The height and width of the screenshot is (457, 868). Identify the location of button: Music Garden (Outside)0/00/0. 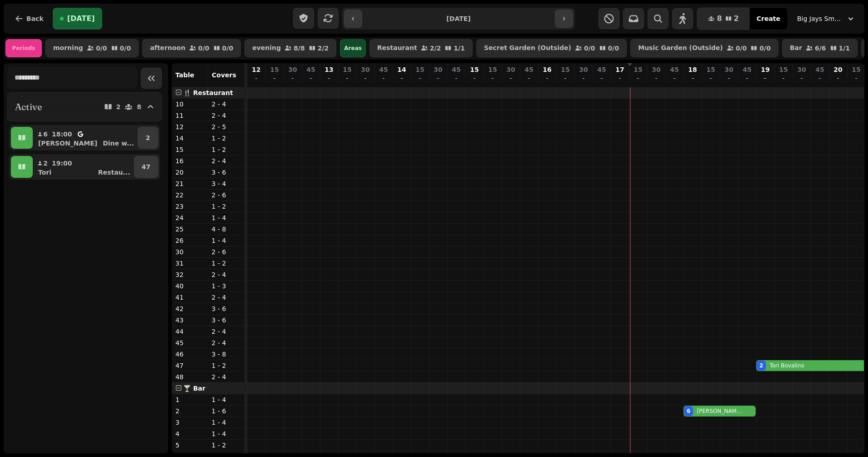
(704, 48).